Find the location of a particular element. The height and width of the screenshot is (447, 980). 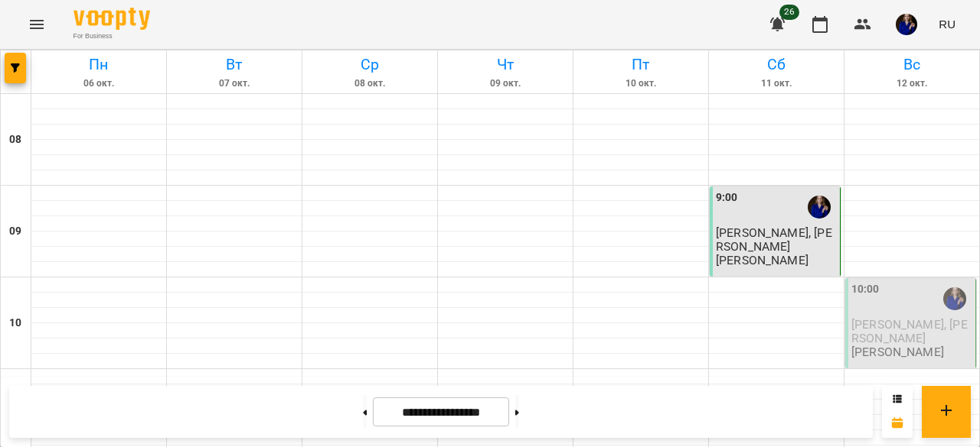

h6: Вт is located at coordinates (234, 64).